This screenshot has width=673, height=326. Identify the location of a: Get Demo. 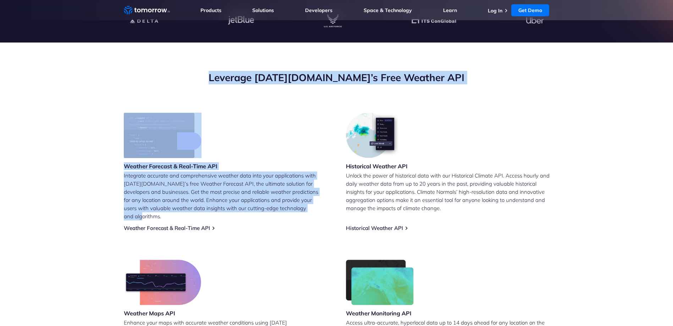
(530, 10).